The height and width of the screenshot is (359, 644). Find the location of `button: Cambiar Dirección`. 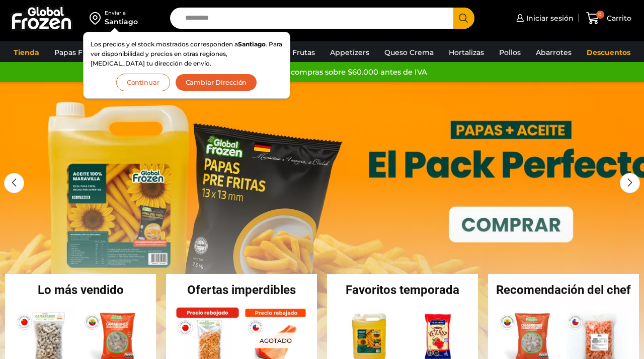

button: Cambiar Dirección is located at coordinates (217, 82).